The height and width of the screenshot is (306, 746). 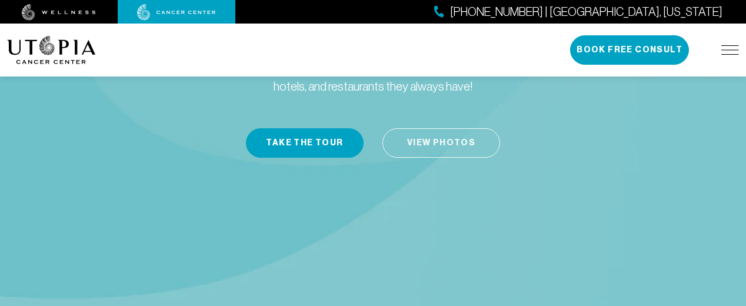 What do you see at coordinates (59, 12) in the screenshot?
I see `img: wellness` at bounding box center [59, 12].